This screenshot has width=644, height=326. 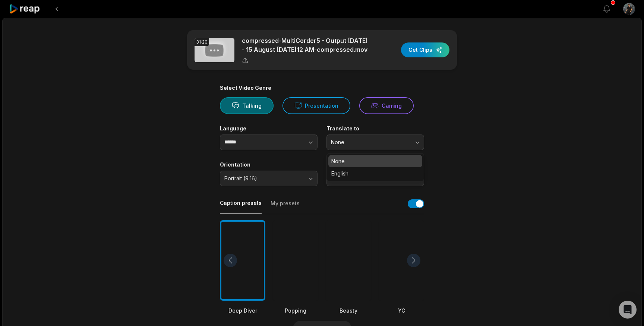 What do you see at coordinates (269, 179) in the screenshot?
I see `button: Portrait (9:16)` at bounding box center [269, 179].